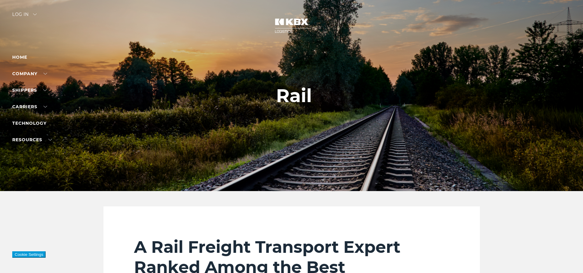 The height and width of the screenshot is (273, 583). Describe the element at coordinates (30, 107) in the screenshot. I see `a: Carriers` at that location.